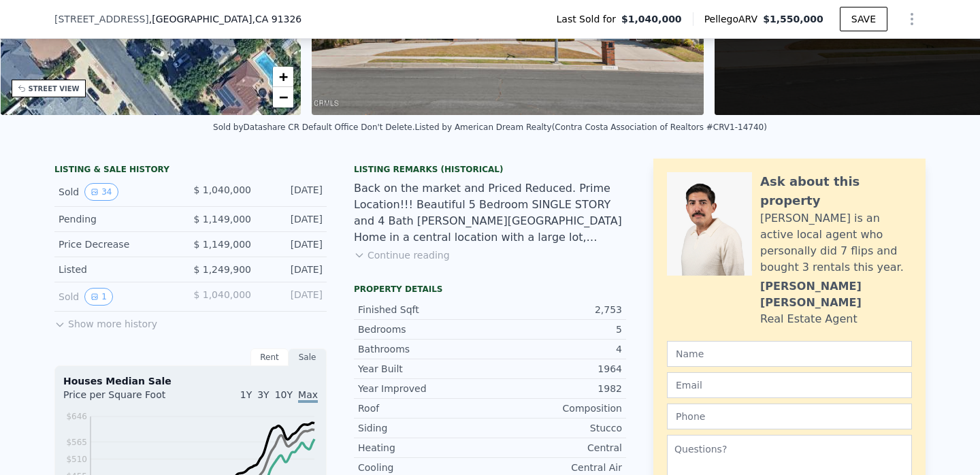 The width and height of the screenshot is (980, 475). What do you see at coordinates (591, 127) in the screenshot?
I see `div: Listed by American Dream Realty (Contra Costa Association of Realtors #CRV1-14740)` at bounding box center [591, 127].